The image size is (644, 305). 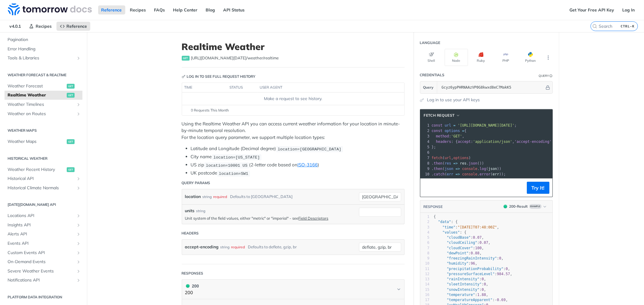 What do you see at coordinates (78, 262) in the screenshot?
I see `button: Show subpages for On-Demand Events` at bounding box center [78, 262].